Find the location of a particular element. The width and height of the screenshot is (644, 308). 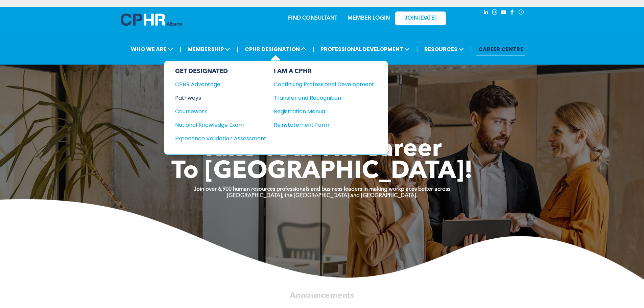

div: Reinstatement Form is located at coordinates (319, 125).